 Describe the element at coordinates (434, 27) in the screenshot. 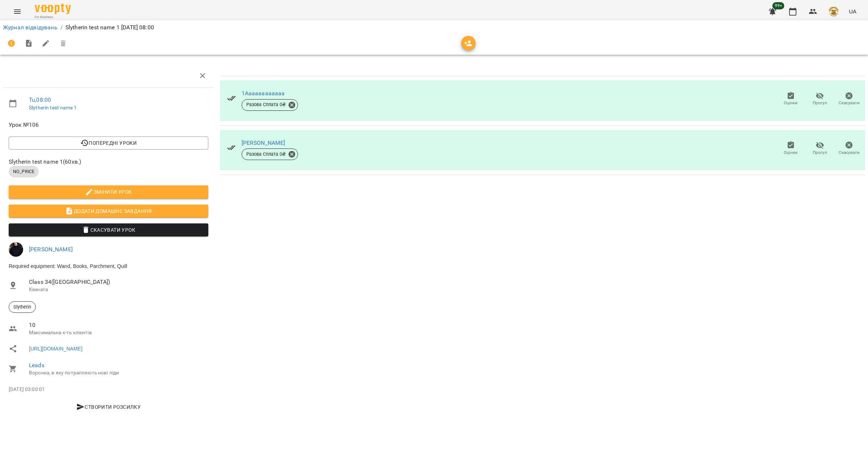

I see `nav: breadcrumb` at that location.